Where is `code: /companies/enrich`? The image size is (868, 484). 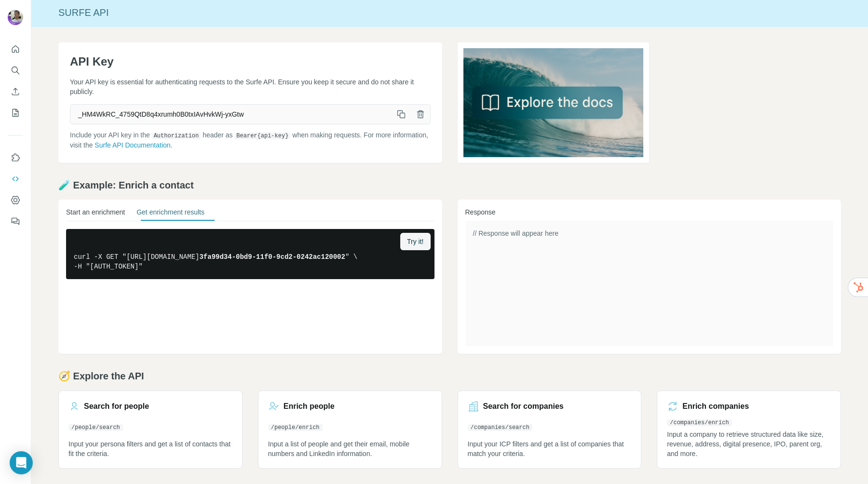 code: /companies/enrich is located at coordinates (699, 423).